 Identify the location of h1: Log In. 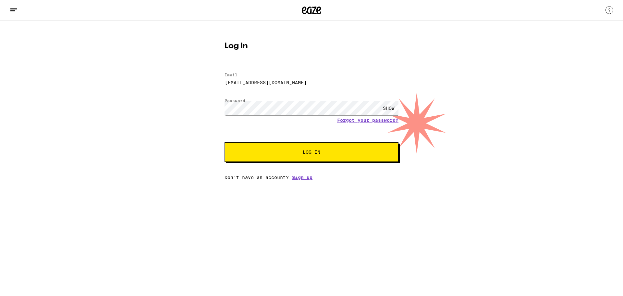
(312, 46).